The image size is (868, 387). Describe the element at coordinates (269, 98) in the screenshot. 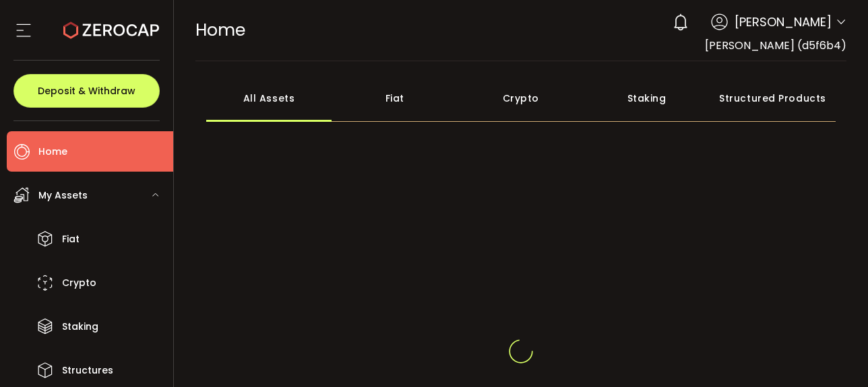

I see `div: All Assets` at that location.